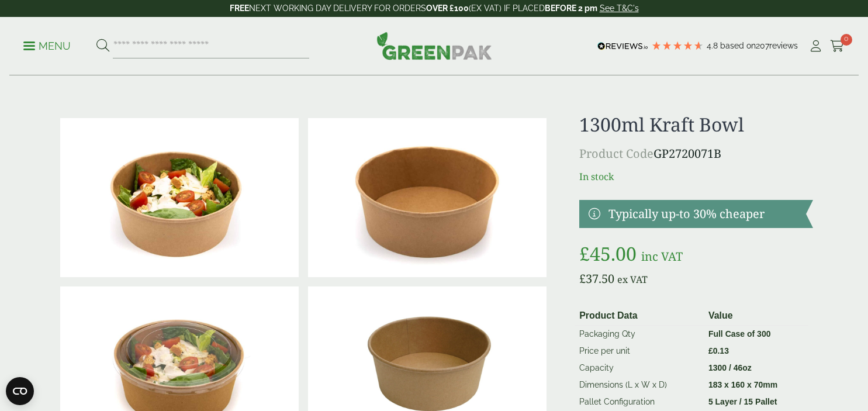  I want to click on span: 4.8, so click(714, 46).